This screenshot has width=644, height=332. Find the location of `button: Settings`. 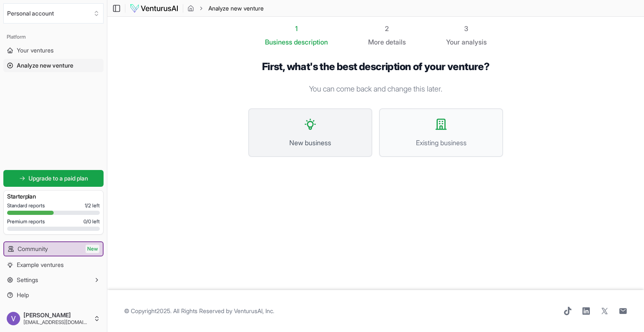

button: Settings is located at coordinates (53, 280).